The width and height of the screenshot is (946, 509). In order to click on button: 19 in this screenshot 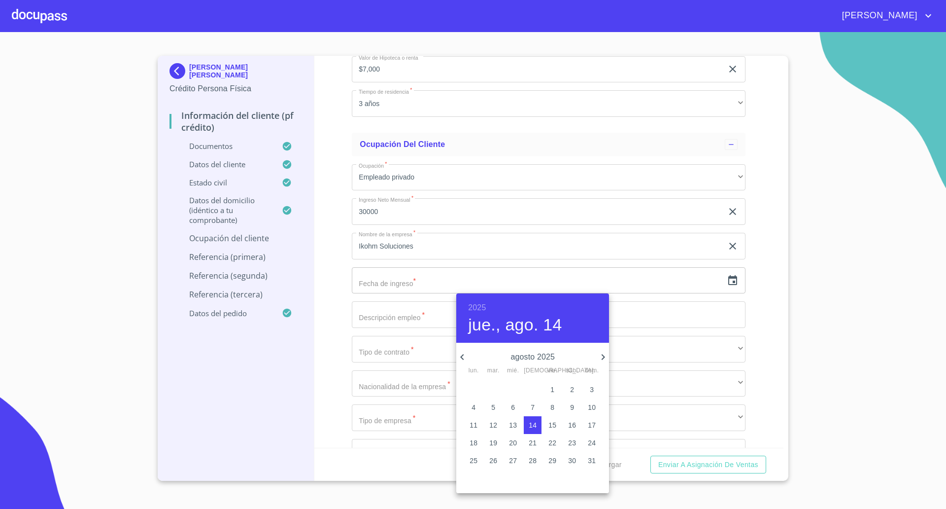, I will do `click(493, 443)`.